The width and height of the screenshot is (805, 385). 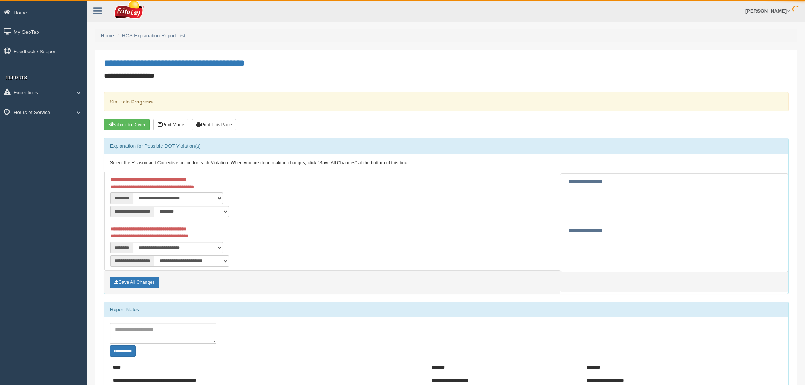 What do you see at coordinates (446, 146) in the screenshot?
I see `div: Explanation for Possible DOT Violation(s)` at bounding box center [446, 146].